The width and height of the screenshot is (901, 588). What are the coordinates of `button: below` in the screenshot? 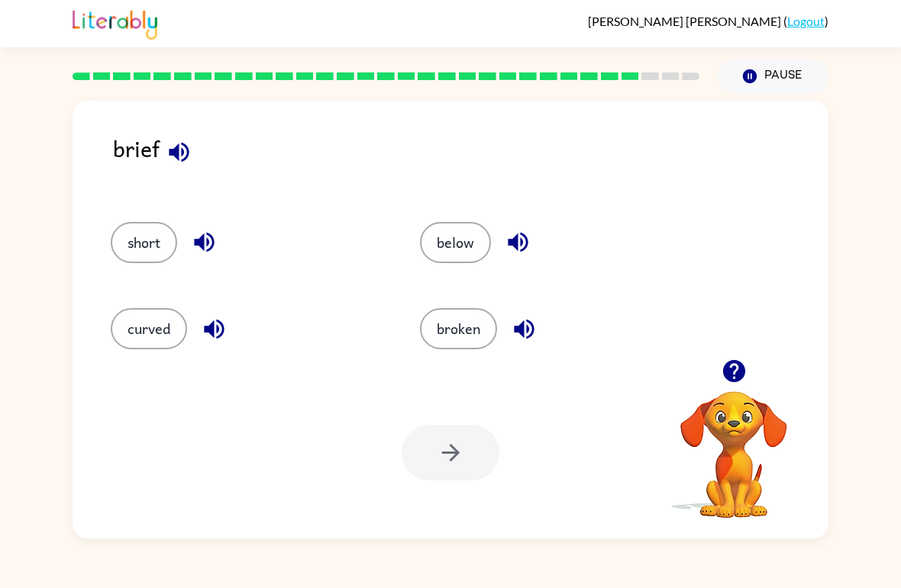 It's located at (455, 243).